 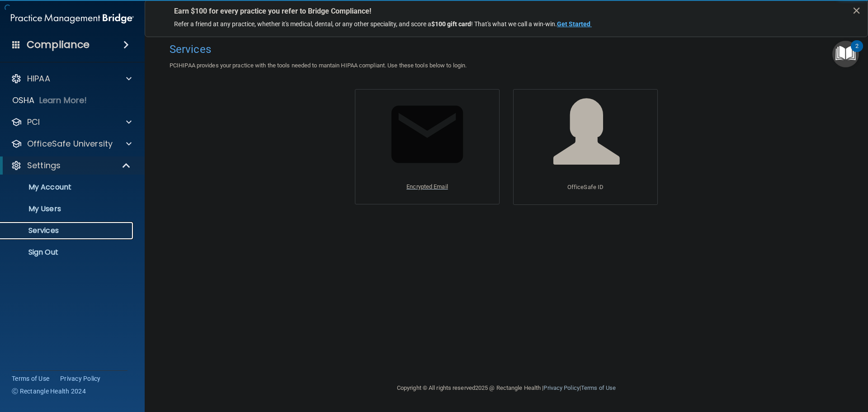 What do you see at coordinates (574, 24) in the screenshot?
I see `strong: Get Started` at bounding box center [574, 24].